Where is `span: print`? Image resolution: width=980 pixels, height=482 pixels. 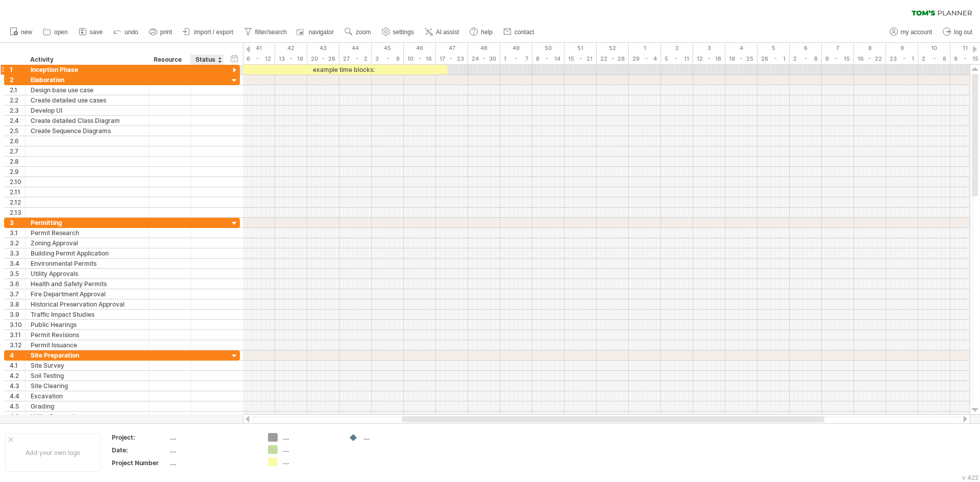 span: print is located at coordinates (166, 32).